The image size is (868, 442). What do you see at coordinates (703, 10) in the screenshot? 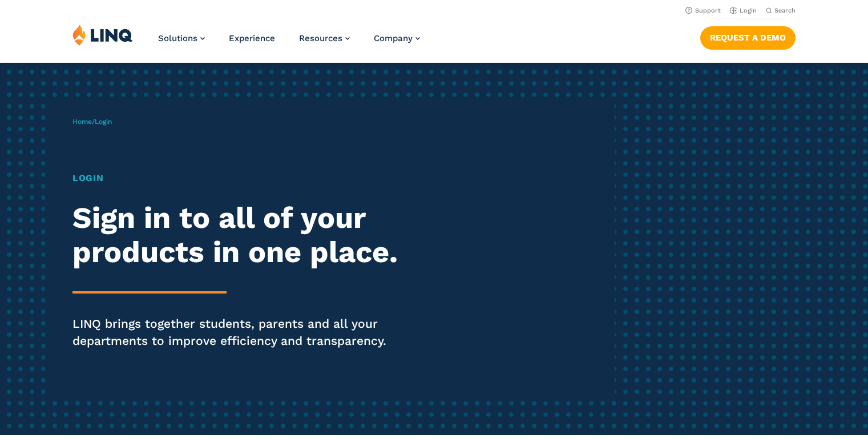
I see `a: Support` at bounding box center [703, 10].